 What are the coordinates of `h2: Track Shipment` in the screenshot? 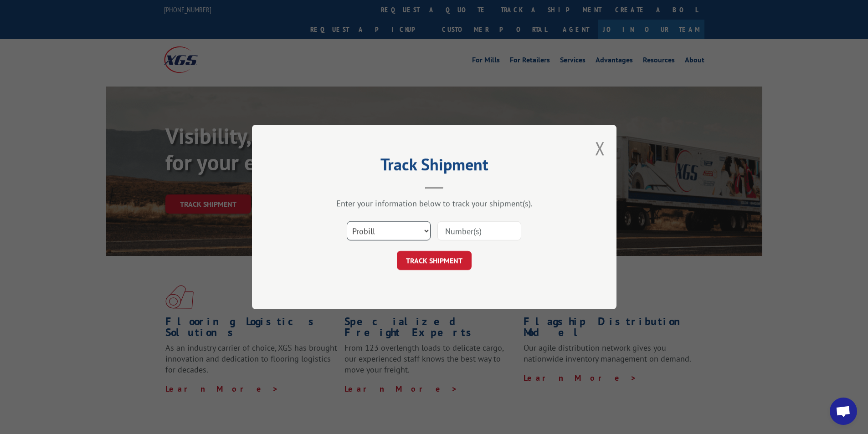 It's located at (434, 167).